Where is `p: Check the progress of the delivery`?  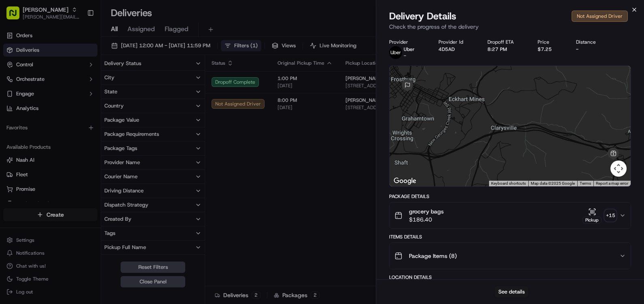
p: Check the progress of the delivery is located at coordinates (510, 27).